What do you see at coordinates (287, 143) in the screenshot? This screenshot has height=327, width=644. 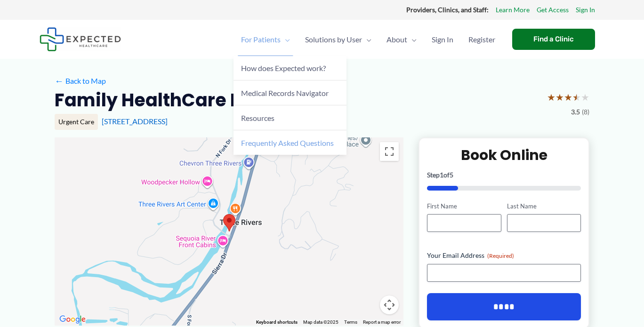 I see `span: Frequently Asked Questions` at bounding box center [287, 143].